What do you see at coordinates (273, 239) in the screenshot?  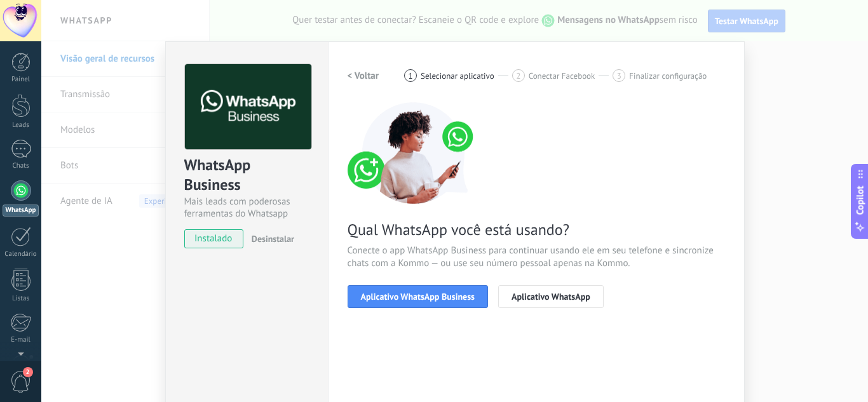 I see `span: Desinstalar` at bounding box center [273, 239].